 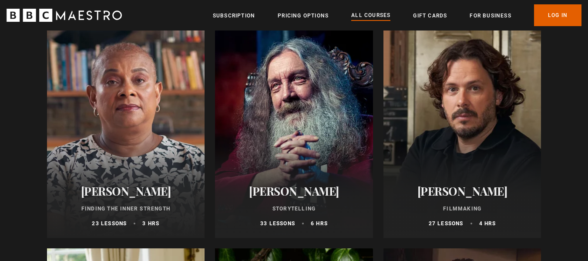 I want to click on a: BBC Maestro, so click(x=64, y=15).